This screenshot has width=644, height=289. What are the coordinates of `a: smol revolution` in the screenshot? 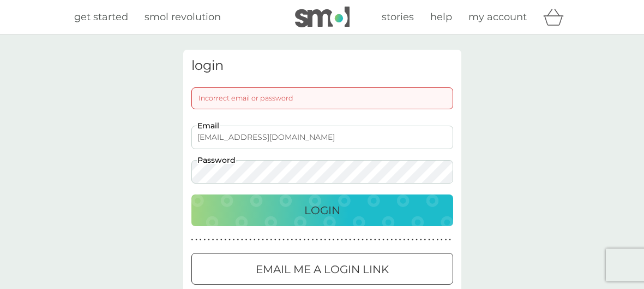 It's located at (183, 17).